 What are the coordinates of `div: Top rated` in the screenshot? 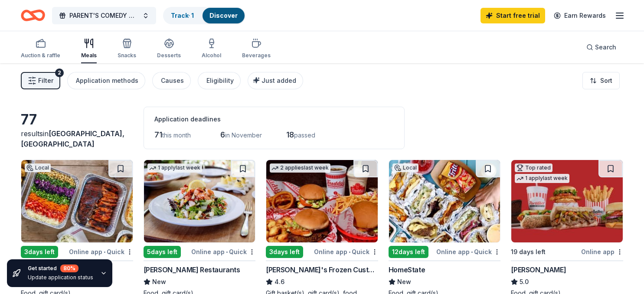 It's located at (533, 167).